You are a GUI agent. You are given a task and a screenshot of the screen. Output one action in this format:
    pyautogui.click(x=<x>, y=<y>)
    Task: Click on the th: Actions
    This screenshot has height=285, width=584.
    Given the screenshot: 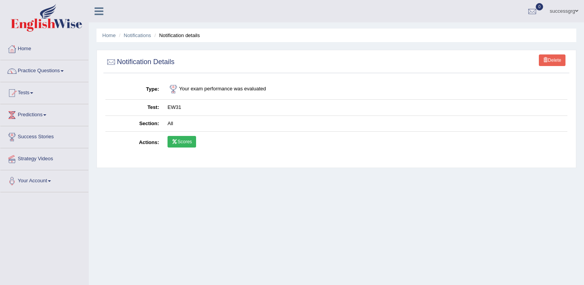 What is the action you would take?
    pyautogui.click(x=134, y=143)
    